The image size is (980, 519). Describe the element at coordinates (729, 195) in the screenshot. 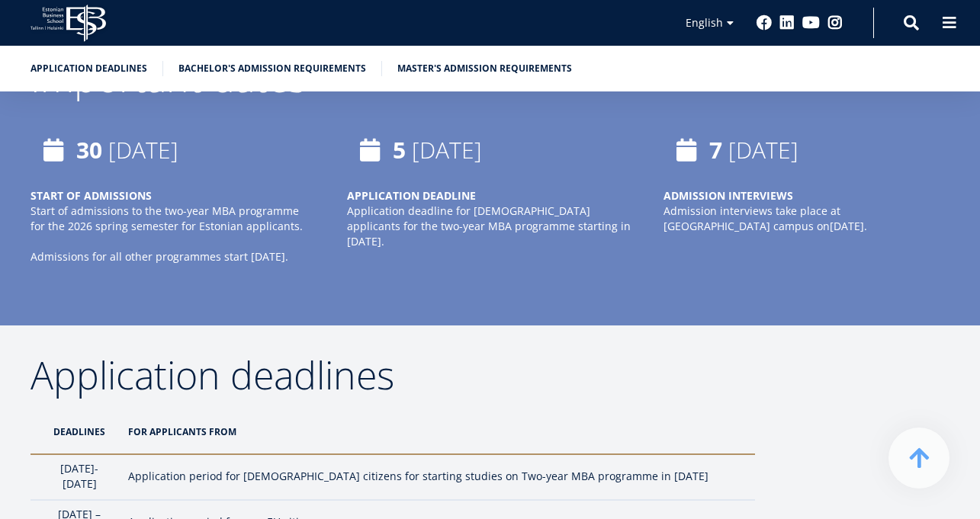

I see `strong: ADMISSION INTERVIEWS` at that location.